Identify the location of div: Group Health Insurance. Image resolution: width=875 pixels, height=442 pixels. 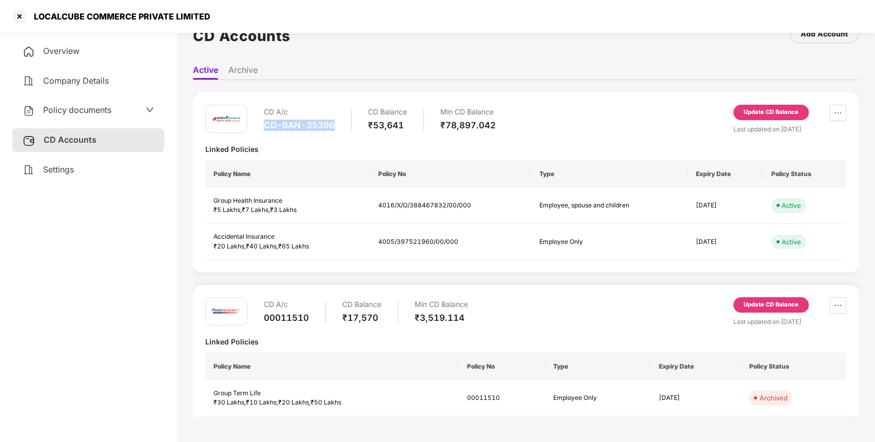
(287, 201).